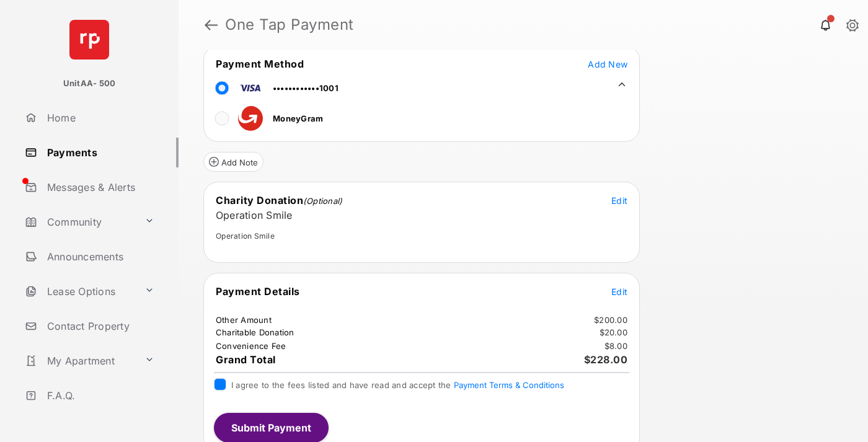 Image resolution: width=868 pixels, height=442 pixels. What do you see at coordinates (259, 200) in the screenshot?
I see `span: Charity Donation` at bounding box center [259, 200].